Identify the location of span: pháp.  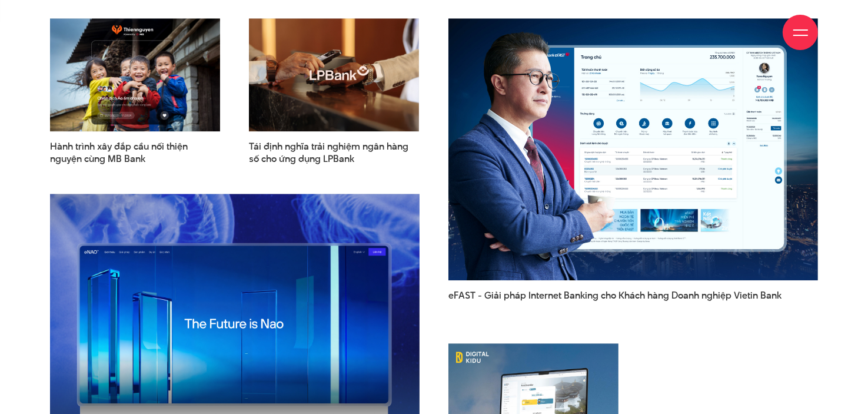
(515, 295).